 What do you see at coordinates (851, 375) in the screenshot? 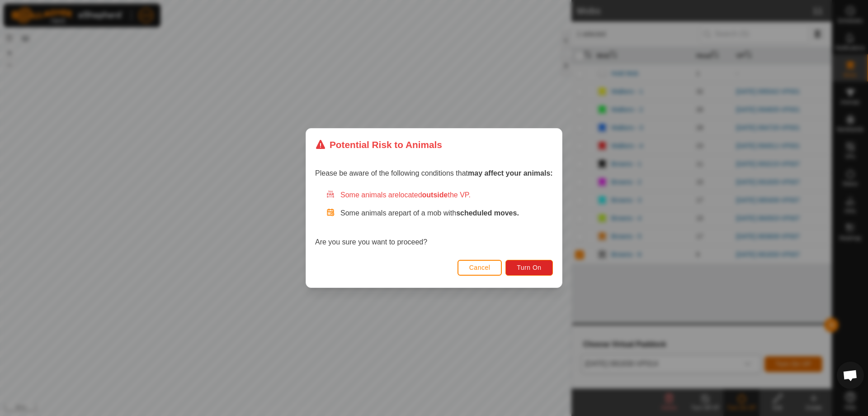
I see `a: Open chat` at bounding box center [851, 375].